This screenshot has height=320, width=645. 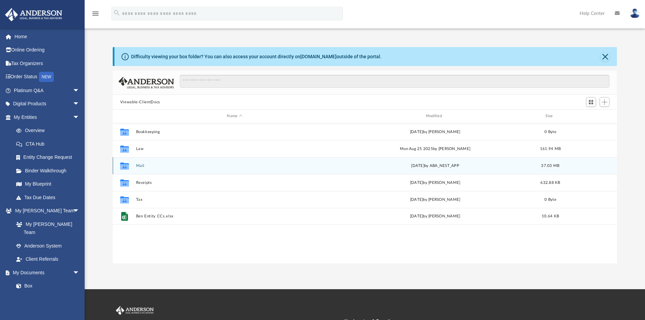 What do you see at coordinates (234, 183) in the screenshot?
I see `button: Receipts` at bounding box center [234, 183].